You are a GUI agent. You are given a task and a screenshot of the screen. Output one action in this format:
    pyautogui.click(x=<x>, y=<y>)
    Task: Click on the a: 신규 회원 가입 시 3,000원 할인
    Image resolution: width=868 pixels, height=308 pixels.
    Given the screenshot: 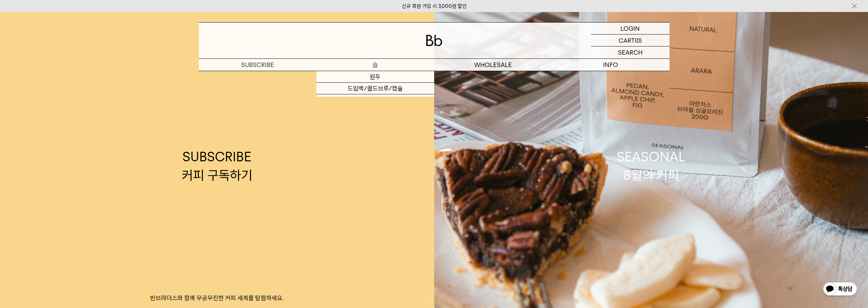 What is the action you would take?
    pyautogui.click(x=434, y=6)
    